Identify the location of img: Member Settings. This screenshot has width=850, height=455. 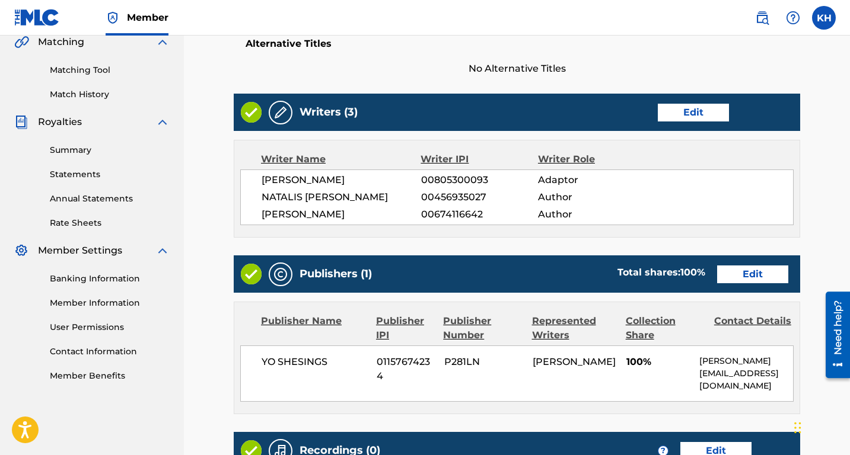
(21, 251).